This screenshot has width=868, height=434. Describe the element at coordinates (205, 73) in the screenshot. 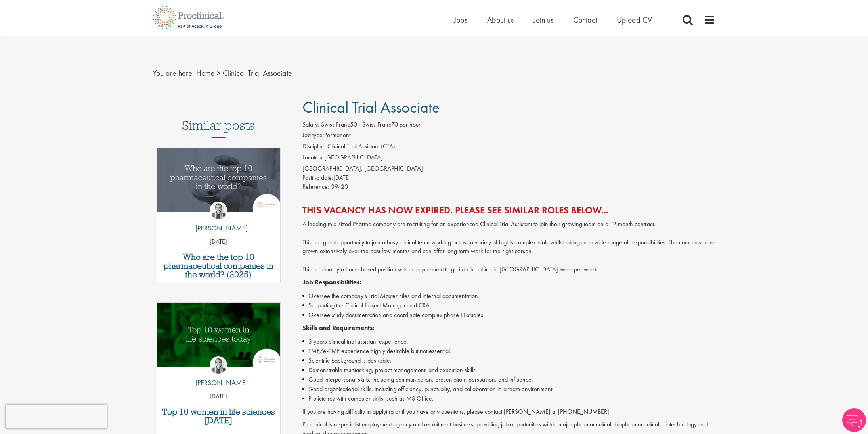

I see `a: breadcrumb link` at that location.